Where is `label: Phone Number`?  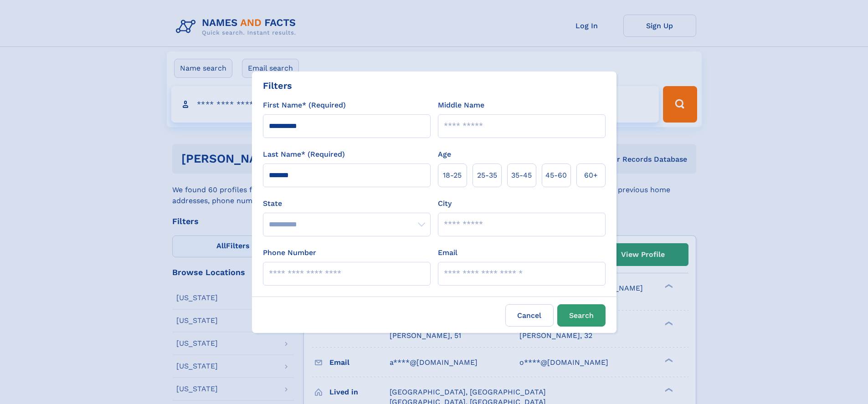 label: Phone Number is located at coordinates (290, 253).